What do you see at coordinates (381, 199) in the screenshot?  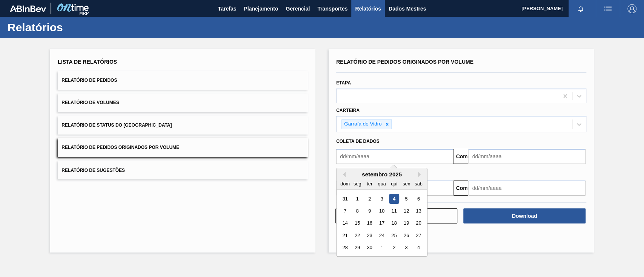 I see `div: Choose quarta-feira, 3 de setembro de 2025` at bounding box center [381, 199].